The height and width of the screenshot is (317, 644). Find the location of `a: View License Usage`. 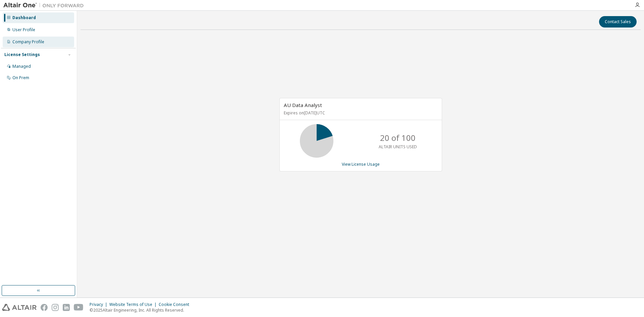

a: View License Usage is located at coordinates (360, 164).